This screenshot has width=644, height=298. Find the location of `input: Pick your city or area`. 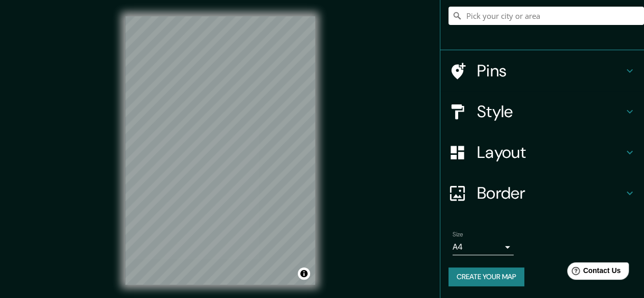

input: Pick your city or area is located at coordinates (546, 16).